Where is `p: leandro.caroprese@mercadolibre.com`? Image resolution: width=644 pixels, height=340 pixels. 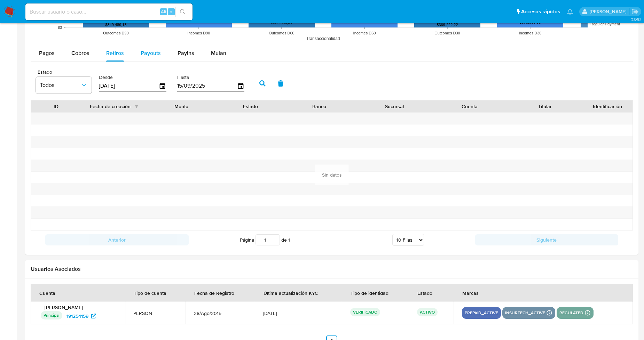 p: leandro.caroprese@mercadolibre.com is located at coordinates (609, 11).